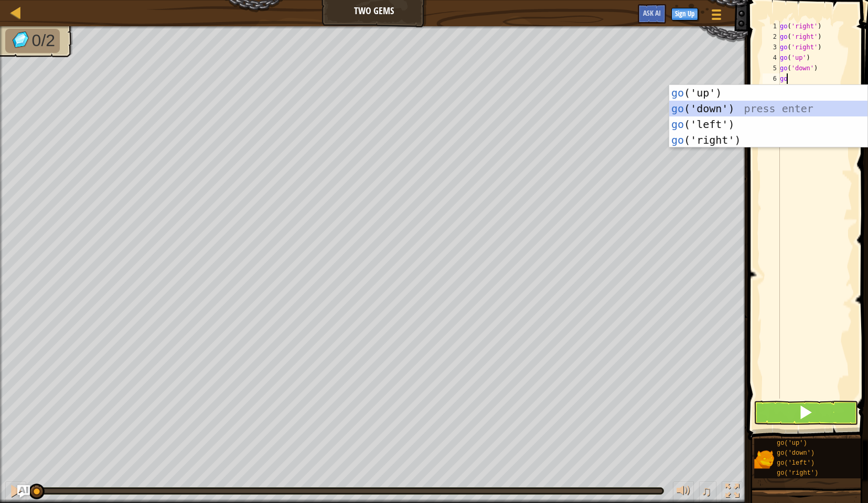 Image resolution: width=868 pixels, height=503 pixels. What do you see at coordinates (771, 26) in the screenshot?
I see `div: 1` at bounding box center [771, 26].